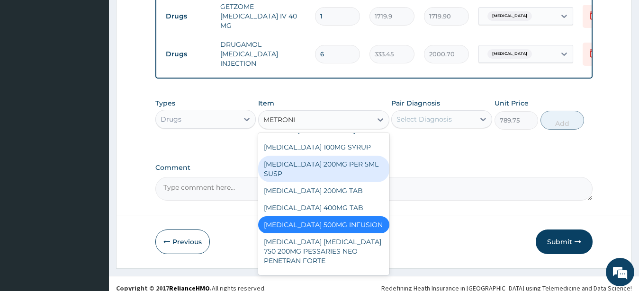  Describe the element at coordinates (171, 119) in the screenshot. I see `div: Drugs` at that location.